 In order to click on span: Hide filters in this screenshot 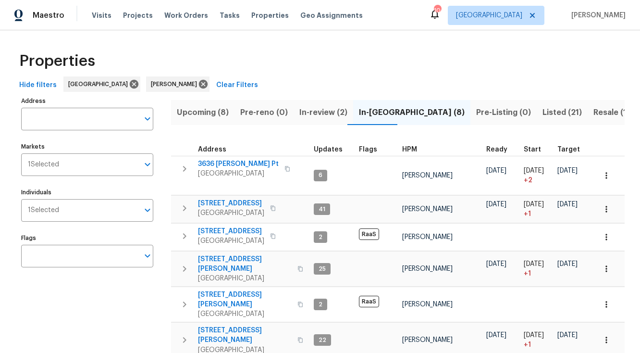, I will do `click(38, 85)`.